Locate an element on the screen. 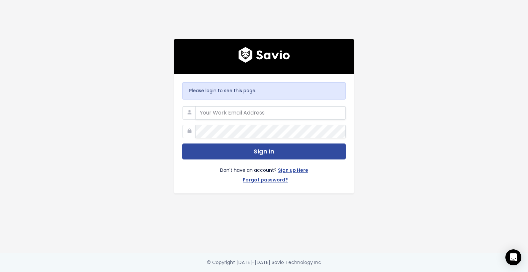  div: Open Intercom Messenger is located at coordinates (513, 257).